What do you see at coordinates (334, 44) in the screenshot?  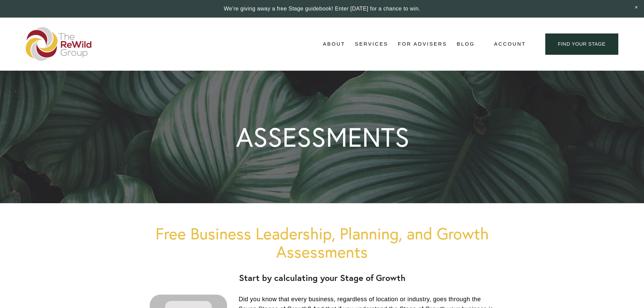 I see `span: About` at bounding box center [334, 44].